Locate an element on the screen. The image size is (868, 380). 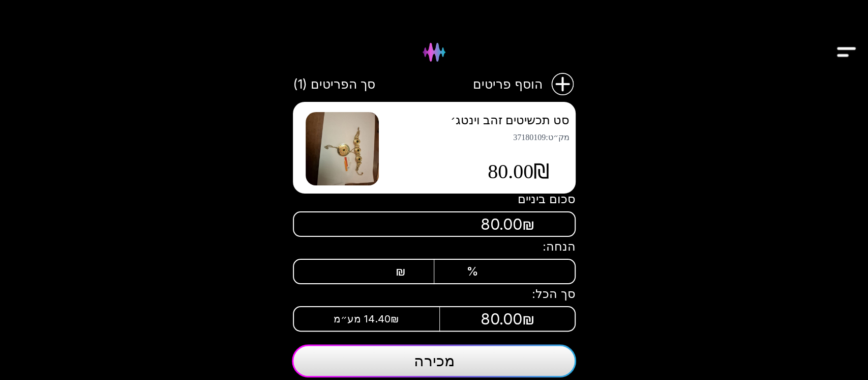
span: סכום ביניים is located at coordinates (546, 199).